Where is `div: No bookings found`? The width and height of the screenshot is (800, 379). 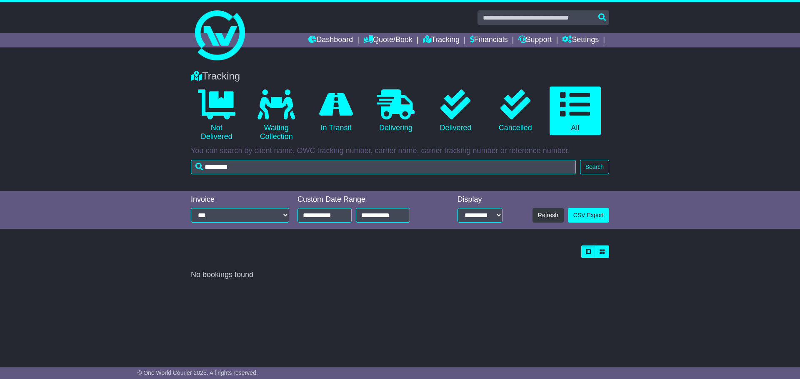
div: No bookings found is located at coordinates (400, 275).